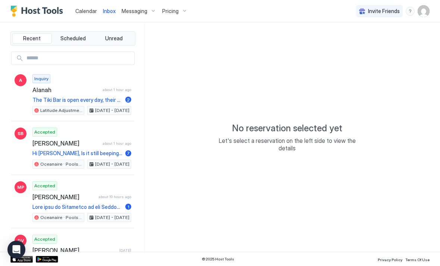  What do you see at coordinates (47, 259) in the screenshot?
I see `a: Google Play Store` at bounding box center [47, 259].